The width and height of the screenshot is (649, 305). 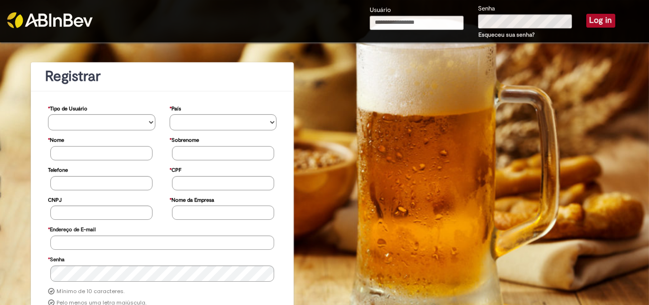 What do you see at coordinates (50, 20) in the screenshot?
I see `img: ABInbev-white.png` at bounding box center [50, 20].